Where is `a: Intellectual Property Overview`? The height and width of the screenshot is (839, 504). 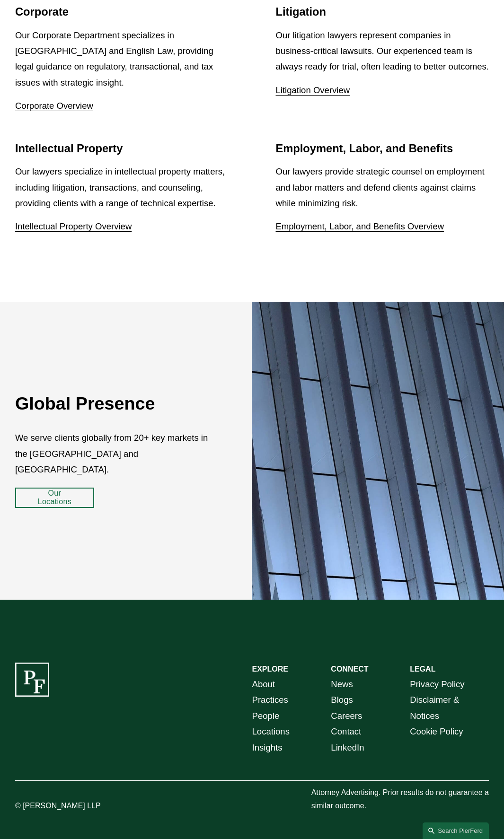
a: Intellectual Property Overview is located at coordinates (74, 226).